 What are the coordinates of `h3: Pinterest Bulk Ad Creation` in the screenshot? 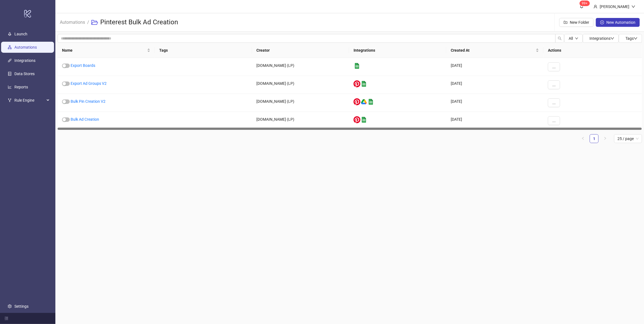 It's located at (139, 22).